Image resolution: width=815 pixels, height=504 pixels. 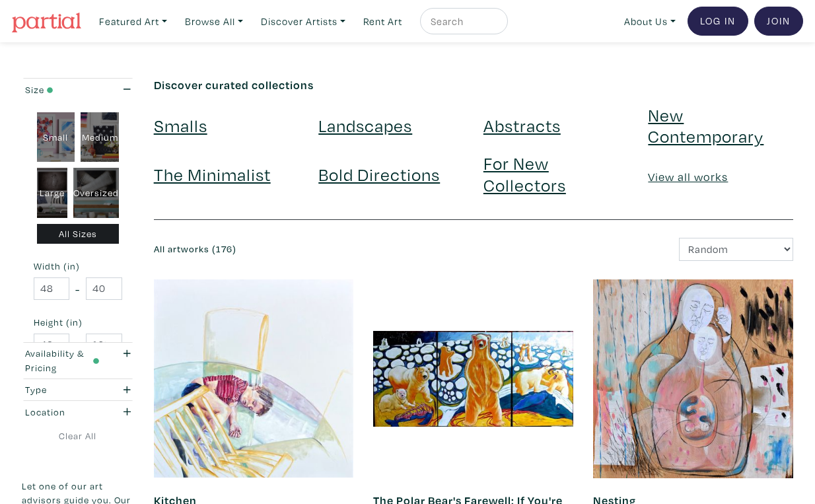 What do you see at coordinates (78, 361) in the screenshot?
I see `button: Availability & Pricing` at bounding box center [78, 361].